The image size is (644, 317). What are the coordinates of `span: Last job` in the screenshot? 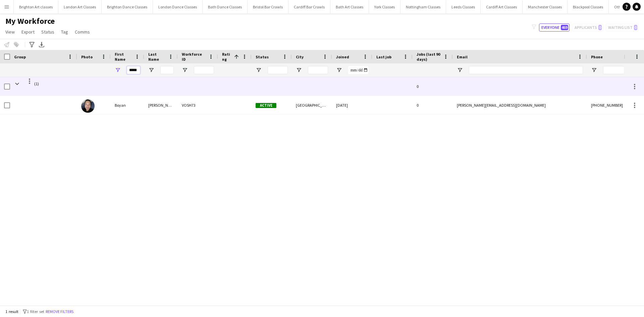 It's located at (384, 57).